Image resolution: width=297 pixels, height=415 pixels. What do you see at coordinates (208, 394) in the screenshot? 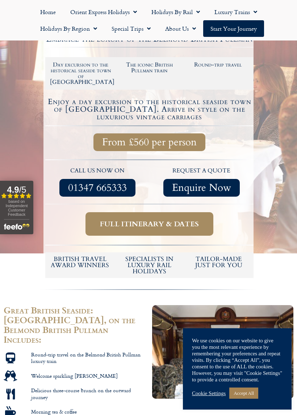
I see `a: Cookie Settings` at bounding box center [208, 394].